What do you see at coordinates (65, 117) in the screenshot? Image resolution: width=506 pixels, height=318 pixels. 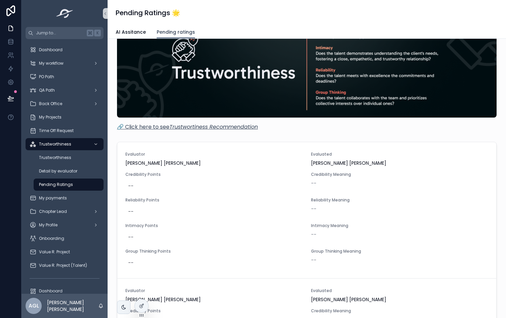 I see `a: My Projects` at bounding box center [65, 117].